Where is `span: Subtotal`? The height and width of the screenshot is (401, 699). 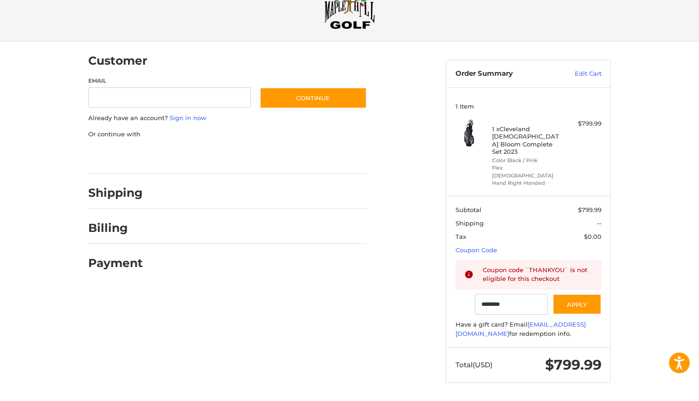
span: Subtotal is located at coordinates (469, 210).